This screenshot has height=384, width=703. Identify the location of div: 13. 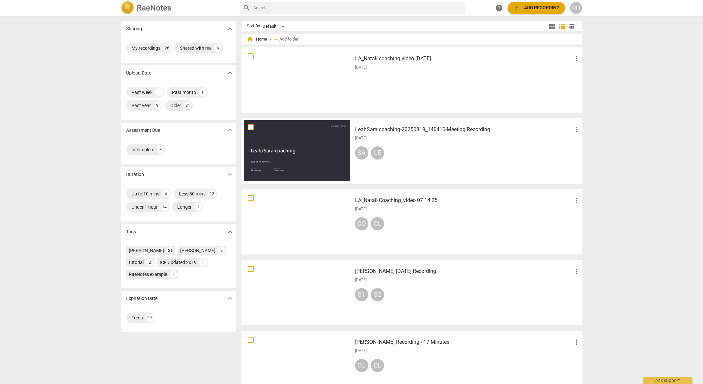
(212, 194).